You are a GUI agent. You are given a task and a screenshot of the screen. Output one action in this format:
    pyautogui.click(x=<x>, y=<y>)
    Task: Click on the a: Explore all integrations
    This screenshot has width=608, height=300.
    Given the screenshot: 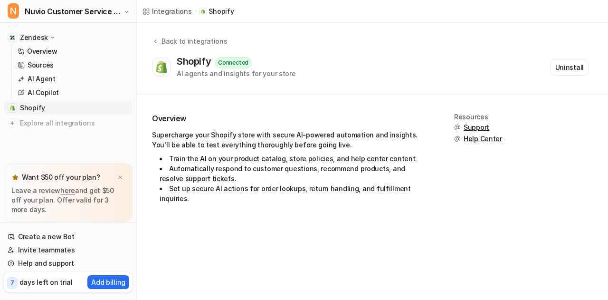 What is the action you would take?
    pyautogui.click(x=68, y=123)
    